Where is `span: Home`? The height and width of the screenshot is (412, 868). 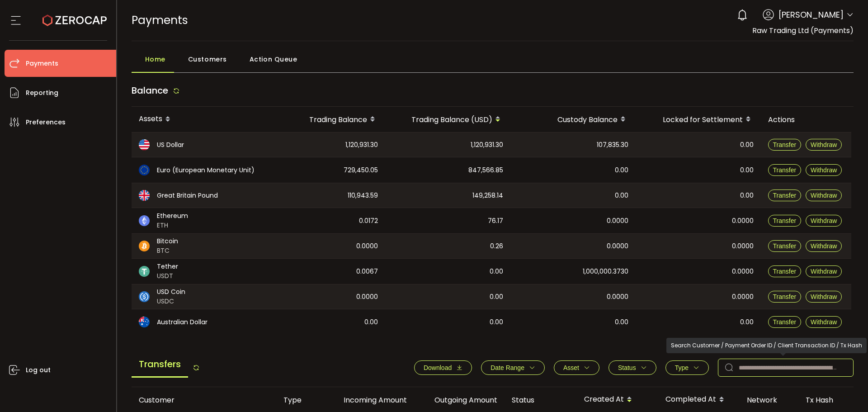
span: Home is located at coordinates (155, 59).